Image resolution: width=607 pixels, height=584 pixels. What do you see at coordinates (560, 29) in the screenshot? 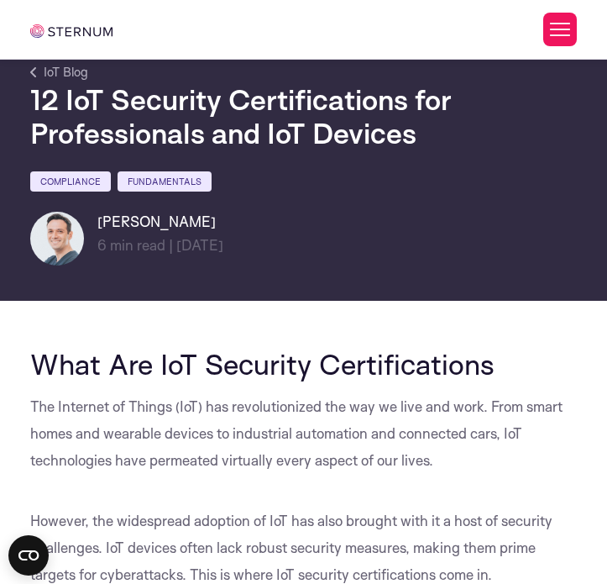
I see `button: Toggle Menu` at bounding box center [560, 29].